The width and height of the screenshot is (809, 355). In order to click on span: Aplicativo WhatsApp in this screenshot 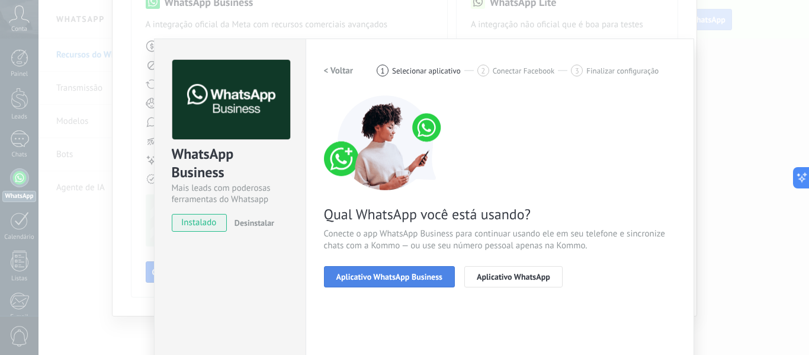, I will do `click(513, 276)`.